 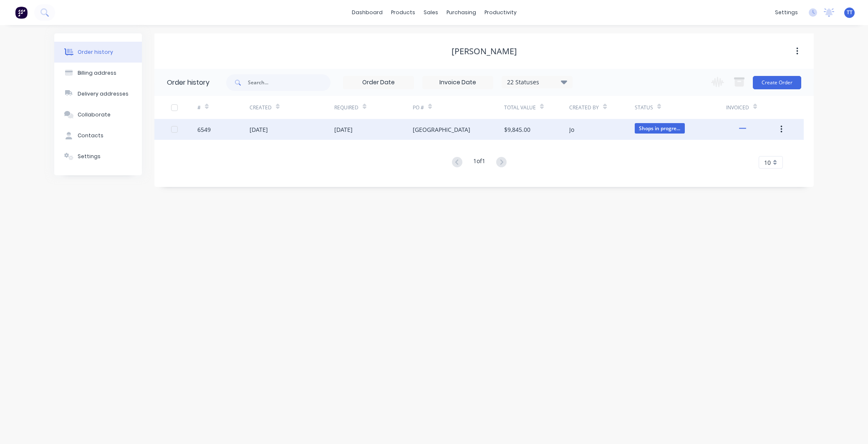 What do you see at coordinates (517, 130) in the screenshot?
I see `div: $9,845.00` at bounding box center [517, 130].